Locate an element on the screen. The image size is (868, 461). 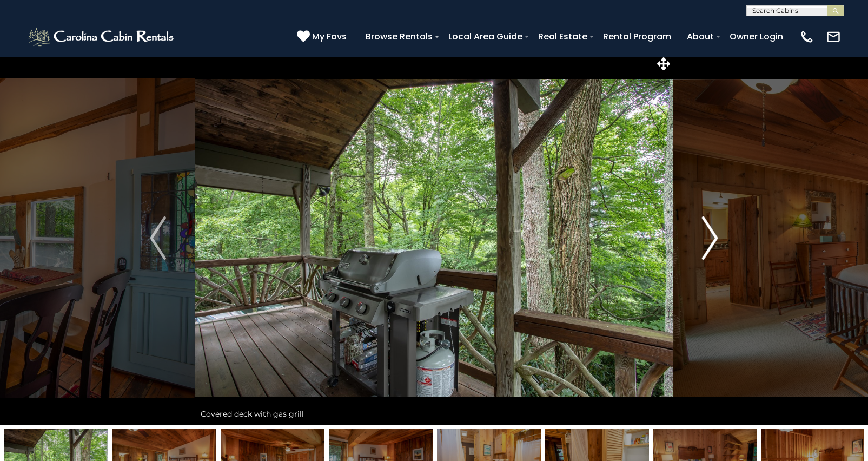
img: White-1-2.png is located at coordinates (102, 37).